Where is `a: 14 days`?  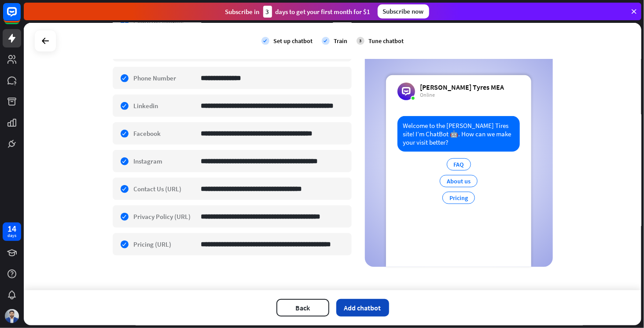 a: 14 days is located at coordinates (12, 232).